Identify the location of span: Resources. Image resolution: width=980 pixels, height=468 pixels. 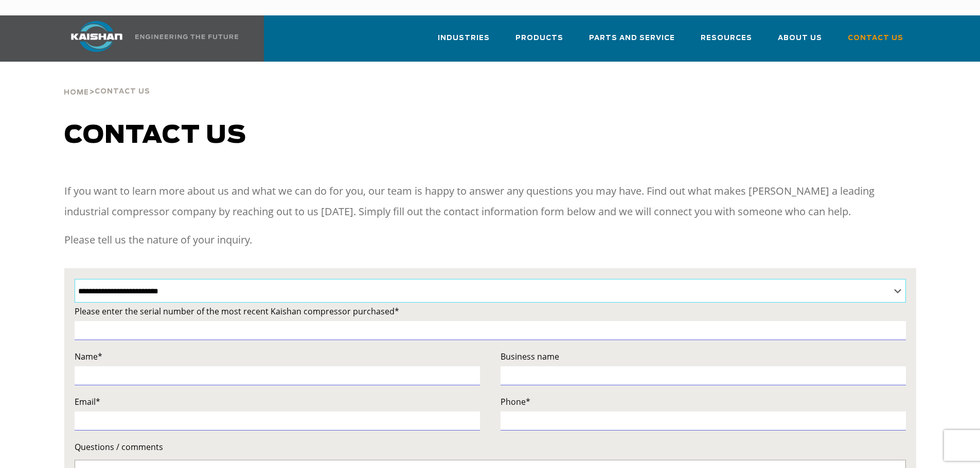
(726, 38).